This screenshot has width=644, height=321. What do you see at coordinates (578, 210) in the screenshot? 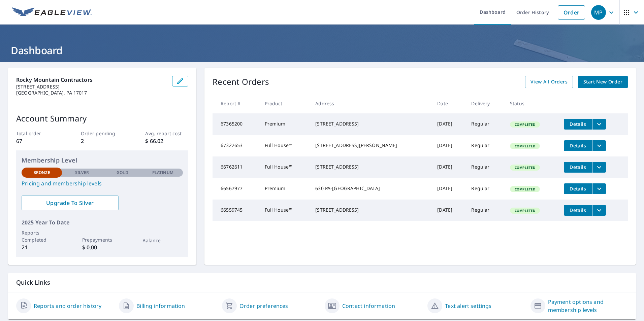
I see `button: detailsBtn-66559745` at bounding box center [578, 210].